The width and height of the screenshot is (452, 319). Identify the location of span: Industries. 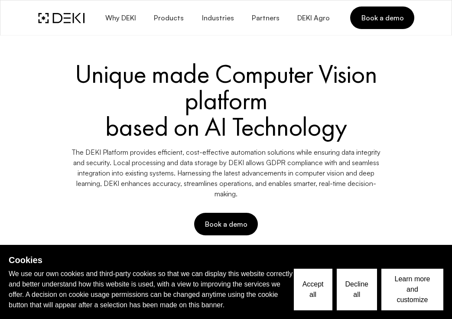
(217, 18).